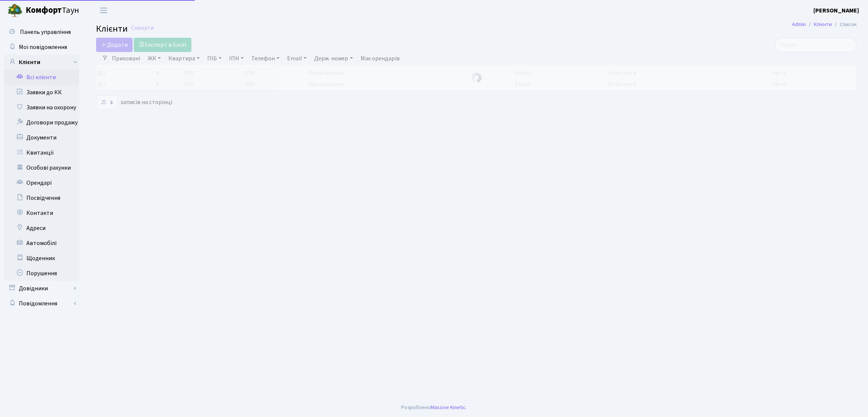 This screenshot has width=868, height=417. I want to click on a: Заявки до КК, so click(42, 92).